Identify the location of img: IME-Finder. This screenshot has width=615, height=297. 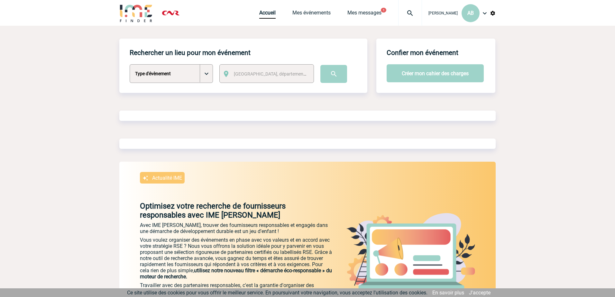
(136, 13).